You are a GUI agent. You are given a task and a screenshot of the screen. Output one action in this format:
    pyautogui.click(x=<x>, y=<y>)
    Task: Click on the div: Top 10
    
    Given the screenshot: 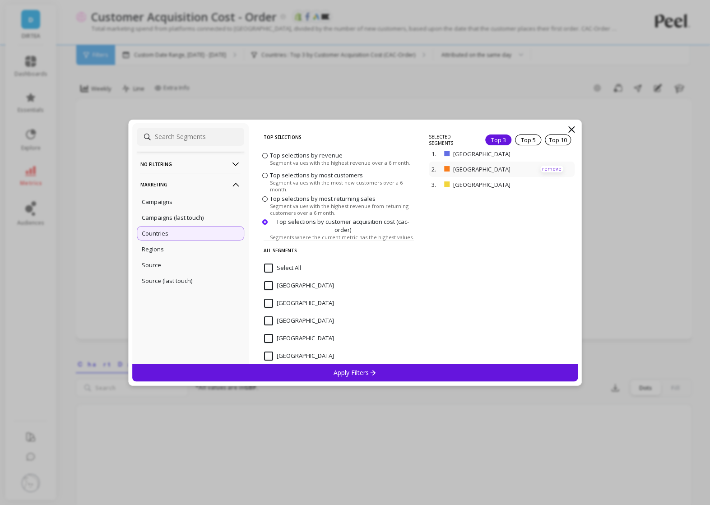 What is the action you would take?
    pyautogui.click(x=558, y=140)
    